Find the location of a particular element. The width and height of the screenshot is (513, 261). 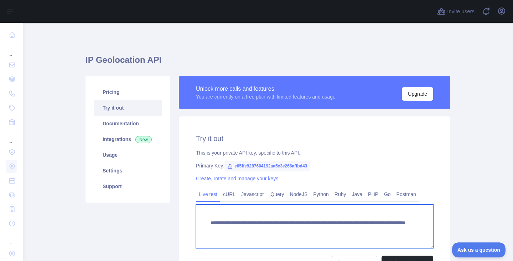

button: Upgrade is located at coordinates (418, 94).